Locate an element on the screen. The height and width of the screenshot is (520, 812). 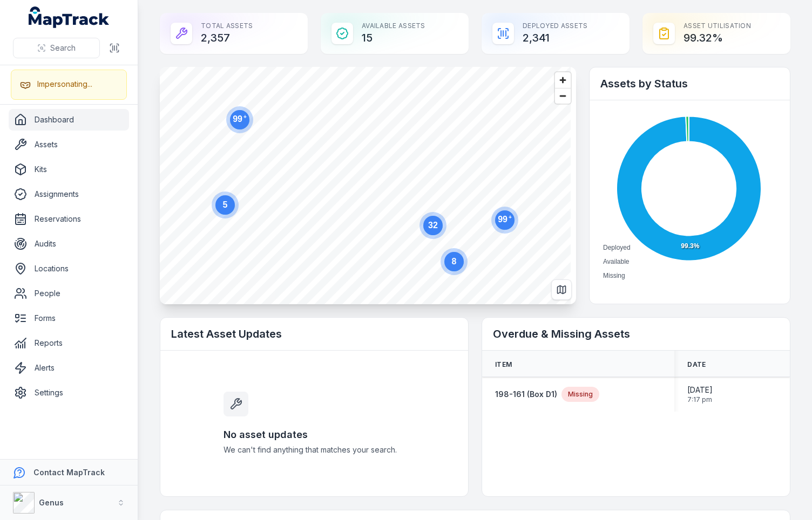
span: Date is located at coordinates (696, 365).